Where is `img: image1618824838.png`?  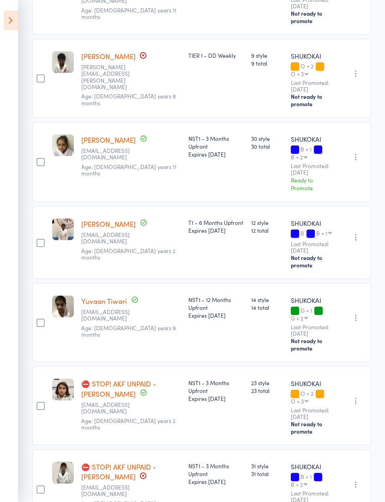 img: image1618824838.png is located at coordinates (63, 306).